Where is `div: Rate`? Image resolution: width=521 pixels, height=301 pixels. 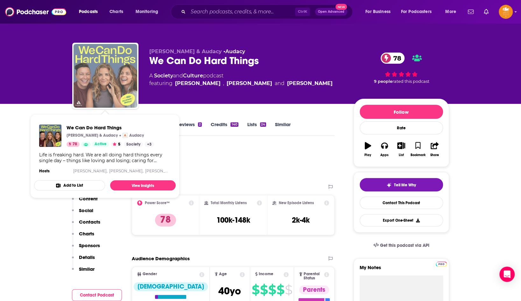 div: Rate is located at coordinates (402, 128).